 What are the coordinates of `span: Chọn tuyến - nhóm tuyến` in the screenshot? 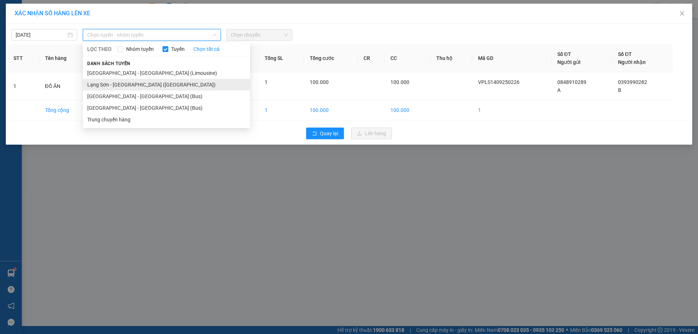 It's located at (152, 35).